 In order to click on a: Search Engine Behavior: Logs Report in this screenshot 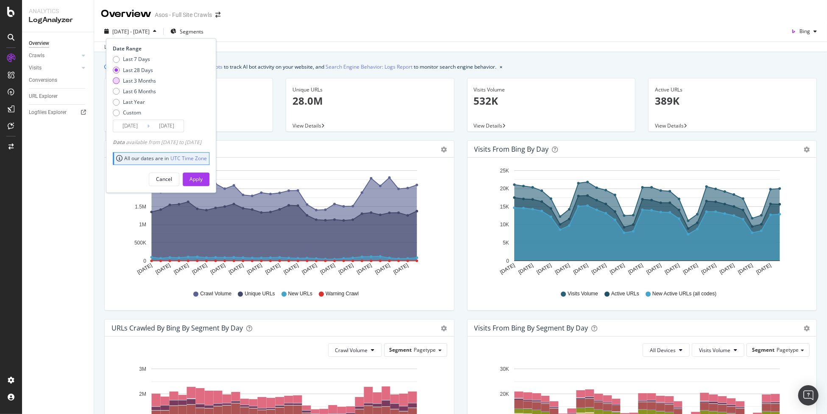, I will do `click(369, 67)`.